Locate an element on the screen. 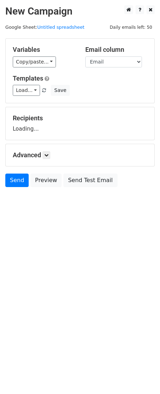 The image size is (160, 394). button: Save is located at coordinates (60, 90).